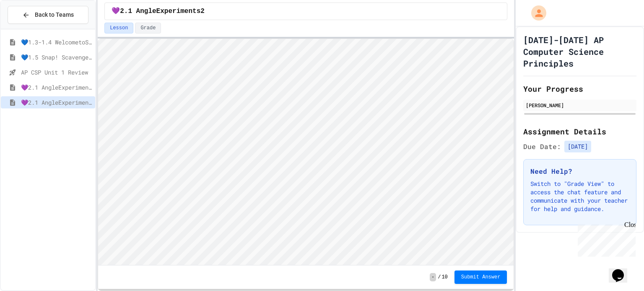 The image size is (644, 291). Describe the element at coordinates (444, 278) in the screenshot. I see `span: 10` at that location.